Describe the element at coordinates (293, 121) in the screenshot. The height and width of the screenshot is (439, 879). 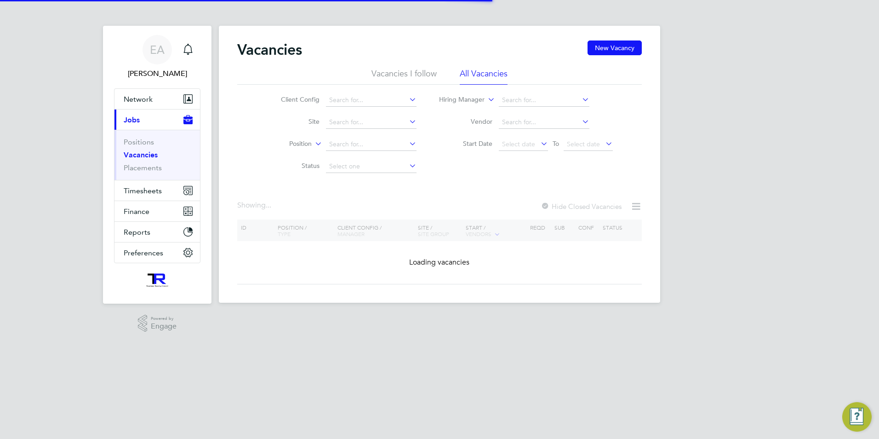
I see `label: Site` at that location.